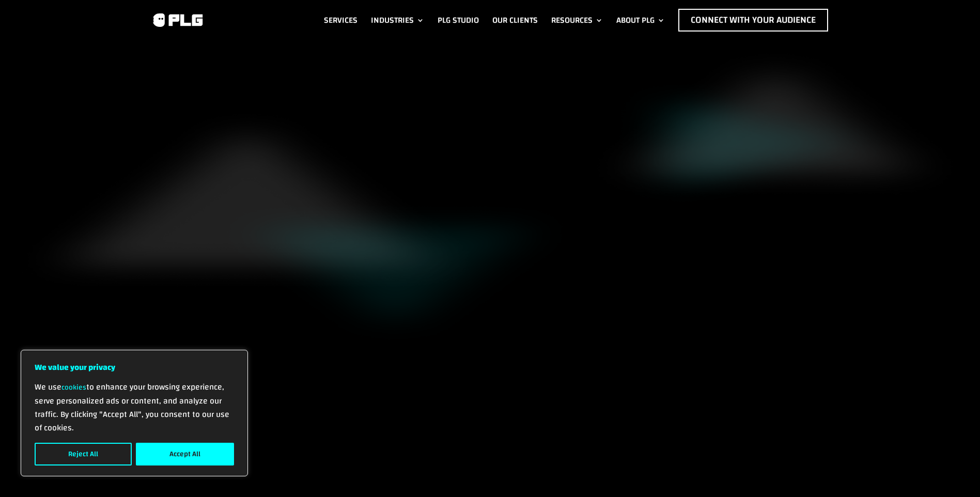  What do you see at coordinates (74, 388) in the screenshot?
I see `span: cookies` at bounding box center [74, 388].